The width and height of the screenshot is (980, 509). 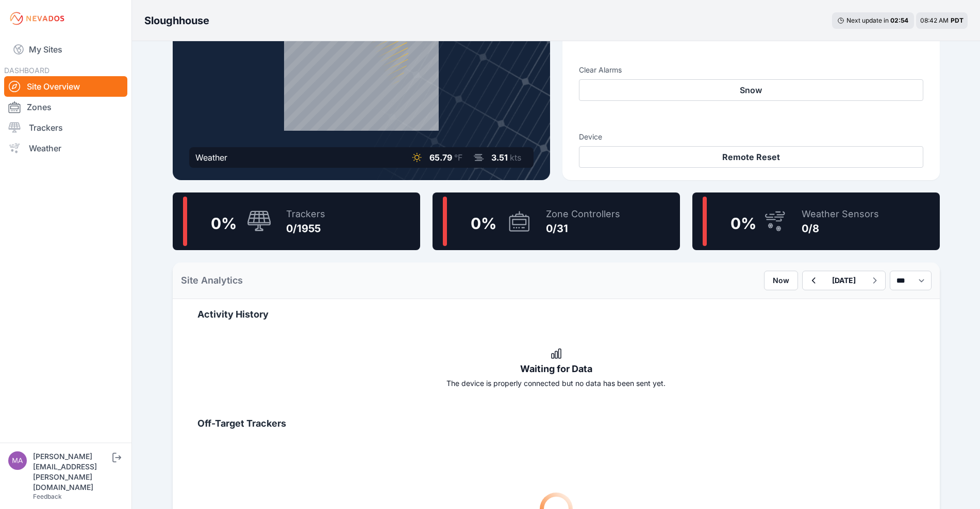 What do you see at coordinates (515, 157) in the screenshot?
I see `span: kts` at bounding box center [515, 157].